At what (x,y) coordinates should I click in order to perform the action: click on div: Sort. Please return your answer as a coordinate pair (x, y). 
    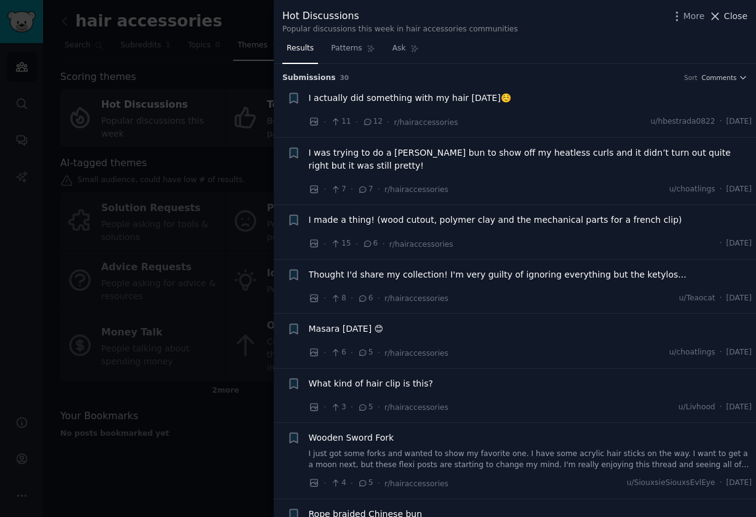
    Looking at the image, I should click on (691, 78).